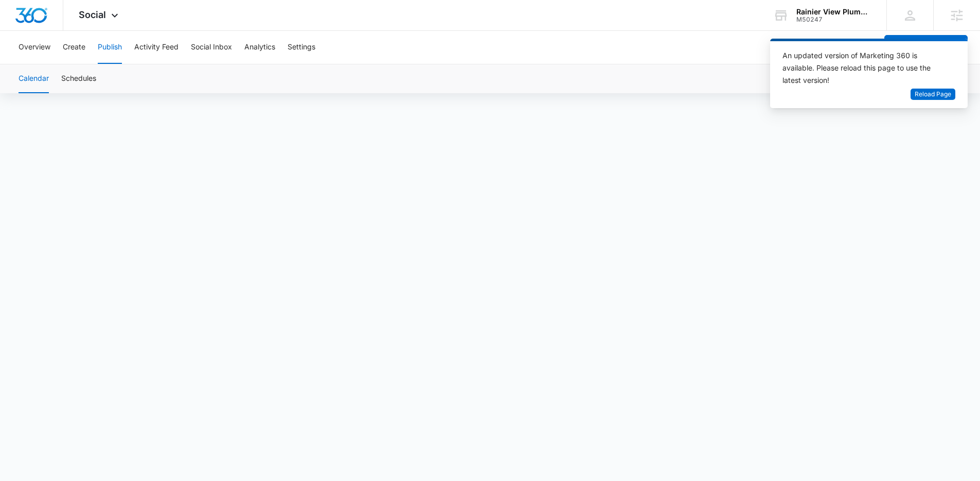  Describe the element at coordinates (110, 47) in the screenshot. I see `button: Publish` at that location.